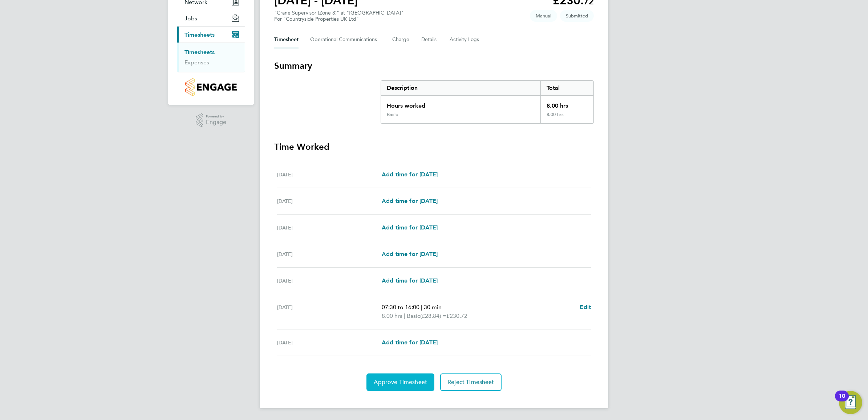 This screenshot has height=420, width=868. I want to click on span: 30 min, so click(433, 307).